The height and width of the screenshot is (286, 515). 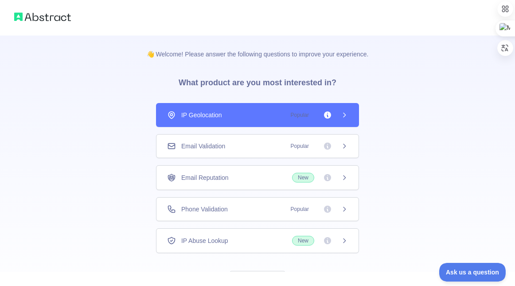 I want to click on span: Email Validation, so click(x=203, y=146).